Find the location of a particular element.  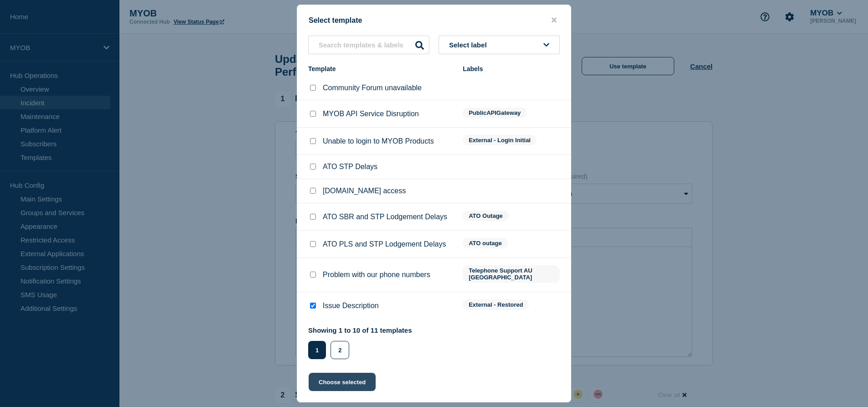

span: Select label is located at coordinates (469, 45).